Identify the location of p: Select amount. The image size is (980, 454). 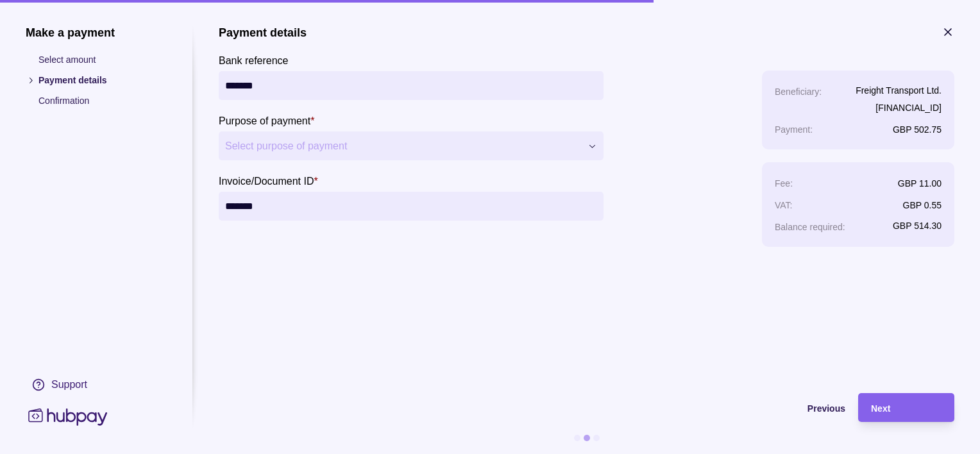
(103, 60).